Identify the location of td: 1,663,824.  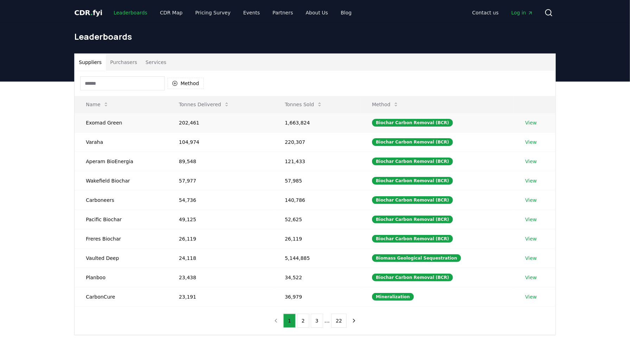
(317, 122).